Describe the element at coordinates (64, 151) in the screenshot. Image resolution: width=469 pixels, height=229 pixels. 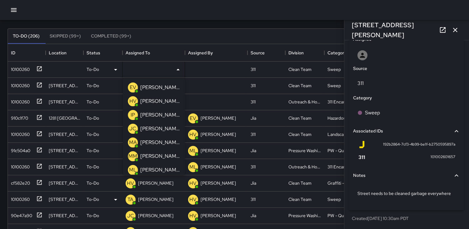
I see `div: 1340 Mission Street` at that location.